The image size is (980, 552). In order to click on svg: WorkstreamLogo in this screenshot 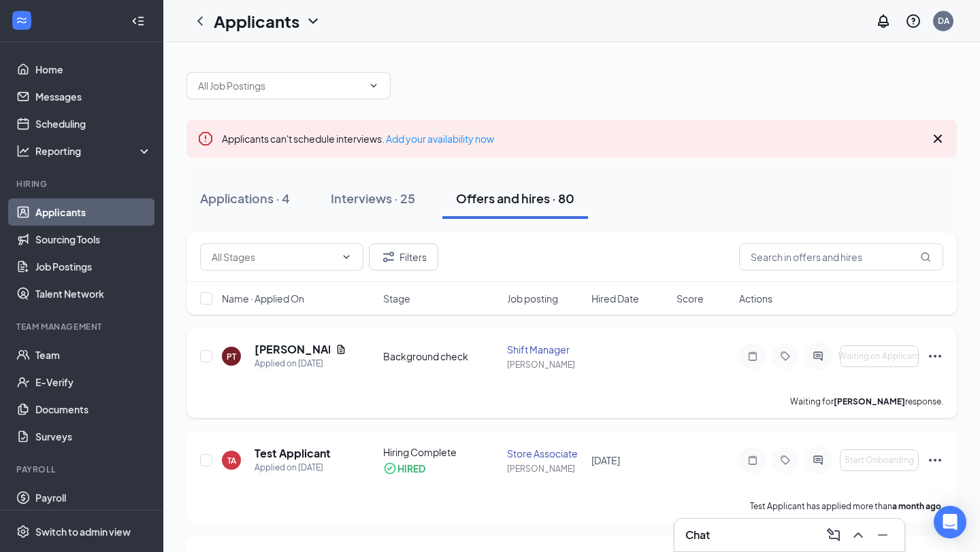, I will do `click(22, 20)`.